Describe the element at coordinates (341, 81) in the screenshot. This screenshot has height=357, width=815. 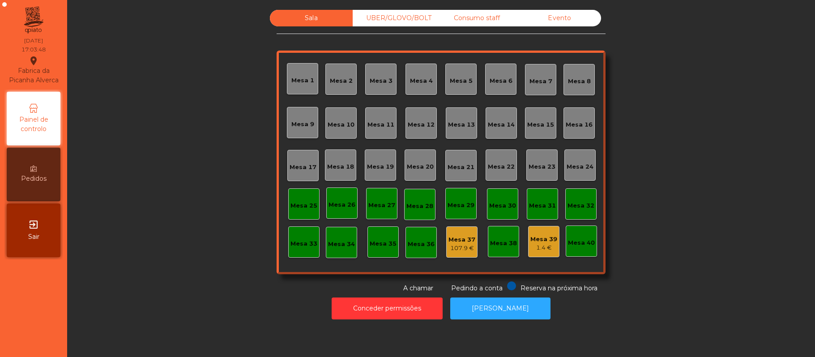
I see `div: Mesa 2` at that location.